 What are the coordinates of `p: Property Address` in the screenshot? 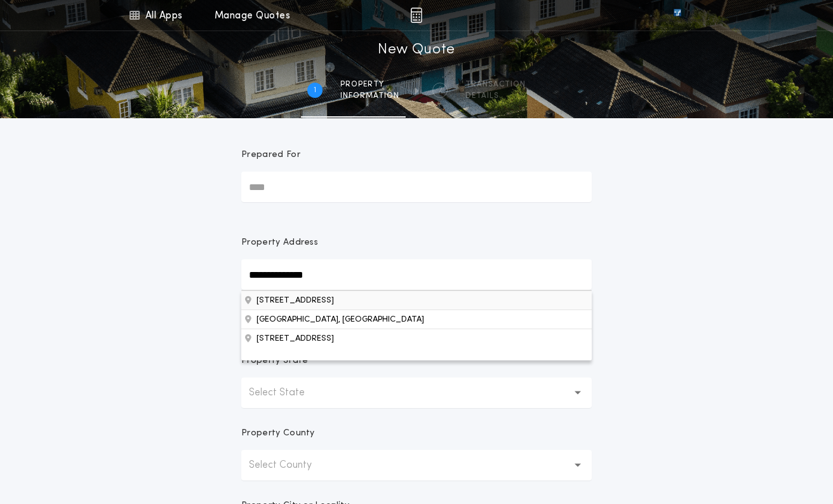 It's located at (417, 243).